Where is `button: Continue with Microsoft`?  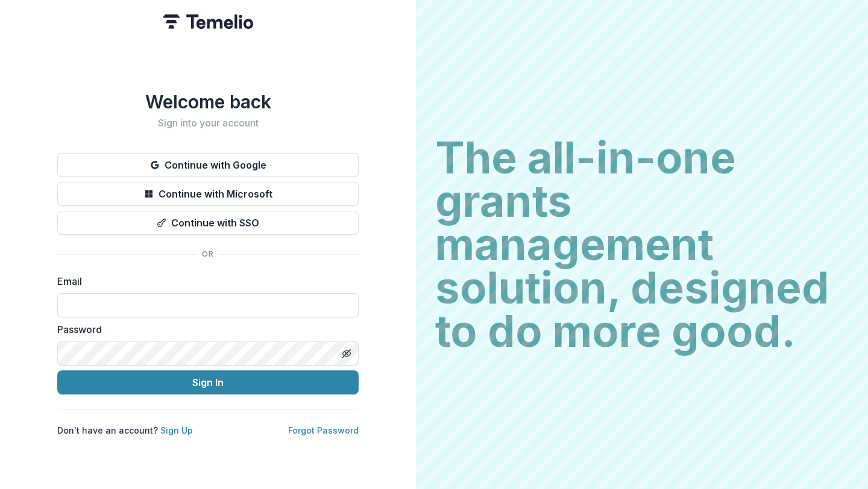 button: Continue with Microsoft is located at coordinates (208, 194).